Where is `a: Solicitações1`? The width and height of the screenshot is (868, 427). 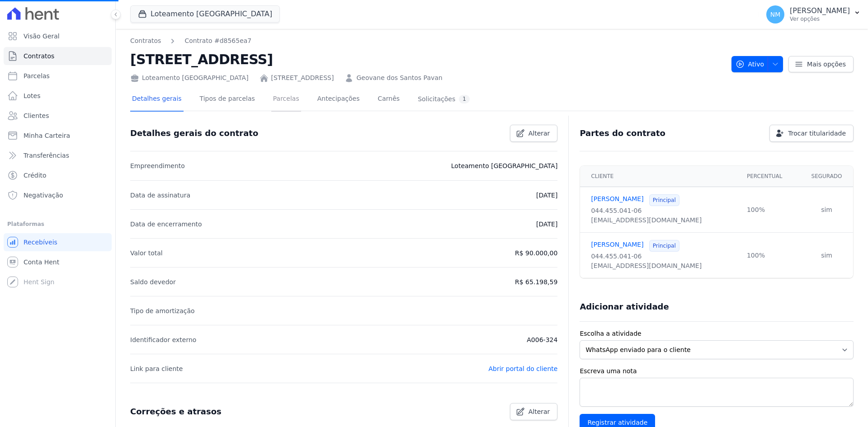 a: Solicitações1 is located at coordinates (444, 99).